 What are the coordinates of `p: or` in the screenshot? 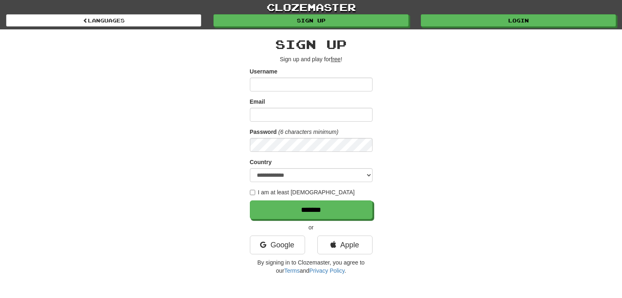 It's located at (311, 228).